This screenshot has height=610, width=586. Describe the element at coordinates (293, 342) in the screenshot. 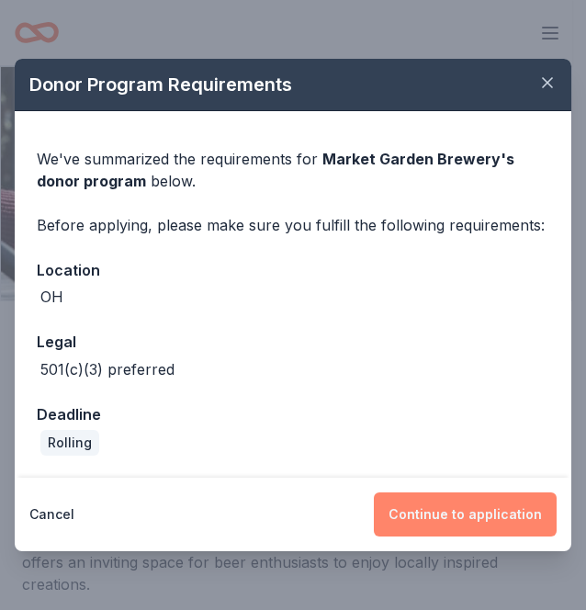

I see `div: Legal` at that location.